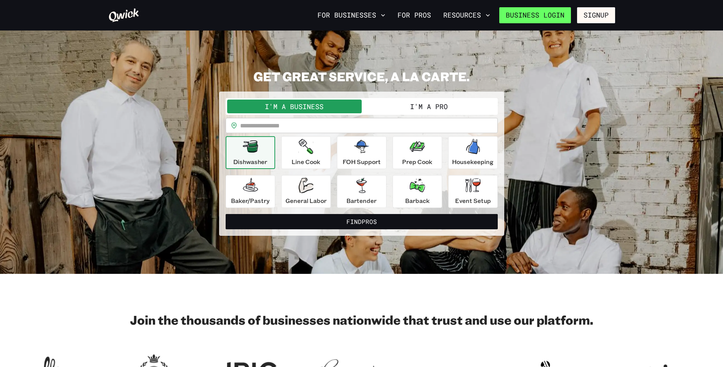  What do you see at coordinates (306, 152) in the screenshot?
I see `button: Line Cook` at bounding box center [306, 152].